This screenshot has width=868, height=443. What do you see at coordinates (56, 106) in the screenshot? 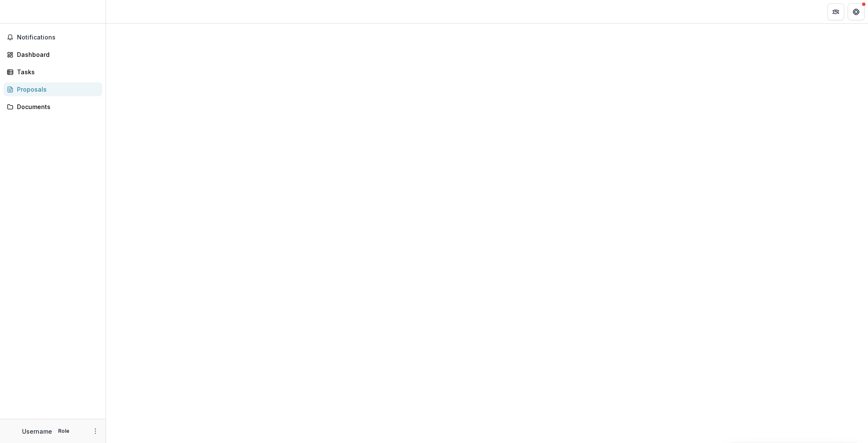
I see `div: Documents` at bounding box center [56, 106].